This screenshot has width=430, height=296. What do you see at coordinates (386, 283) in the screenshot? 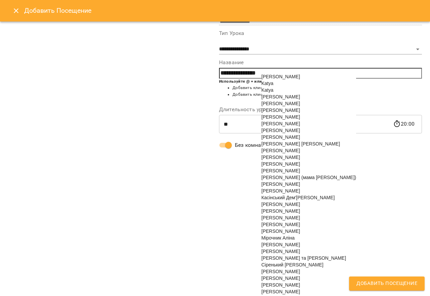
I see `button: Добавить Посещение` at bounding box center [386, 283].